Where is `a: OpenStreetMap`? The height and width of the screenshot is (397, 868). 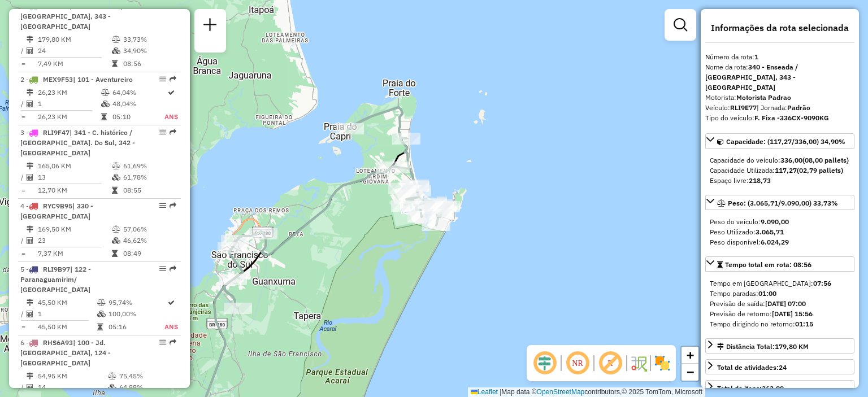
a: OpenStreetMap is located at coordinates (561, 392).